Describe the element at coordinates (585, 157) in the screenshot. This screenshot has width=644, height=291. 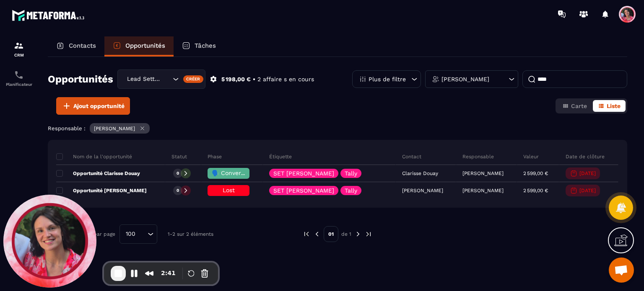
I see `p: Date de clôture` at that location.